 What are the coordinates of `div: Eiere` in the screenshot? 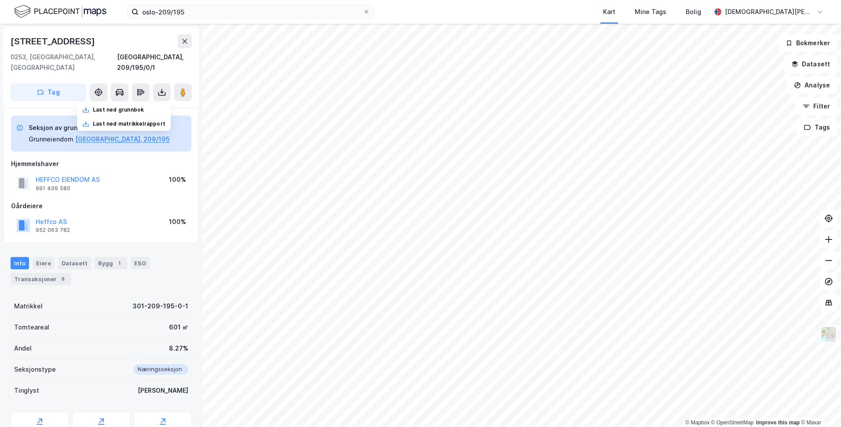 It's located at (44, 263).